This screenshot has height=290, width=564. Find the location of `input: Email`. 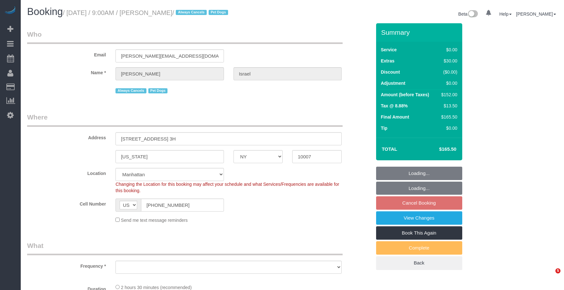

input: Email is located at coordinates (170, 56).